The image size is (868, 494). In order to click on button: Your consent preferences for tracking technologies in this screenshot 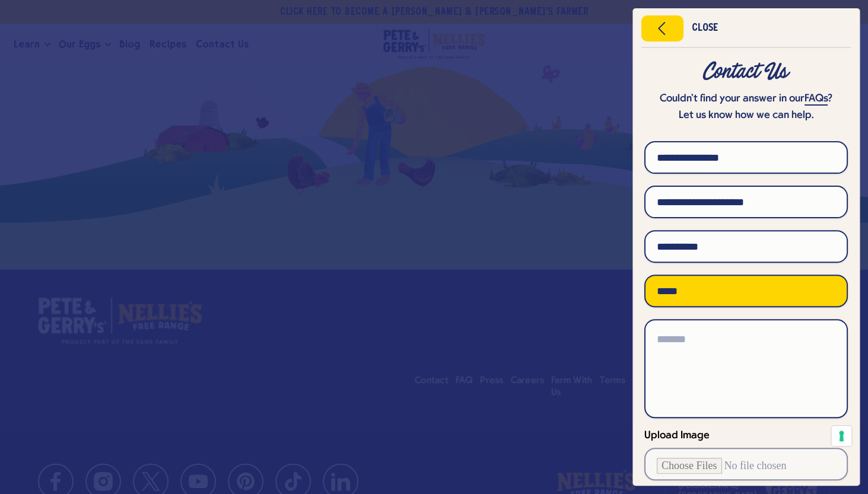, I will do `click(842, 436)`.